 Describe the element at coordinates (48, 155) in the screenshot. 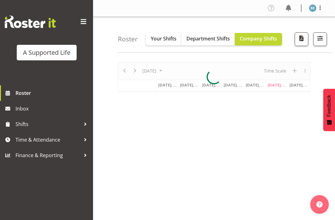

I see `span: Finance & Reporting` at that location.